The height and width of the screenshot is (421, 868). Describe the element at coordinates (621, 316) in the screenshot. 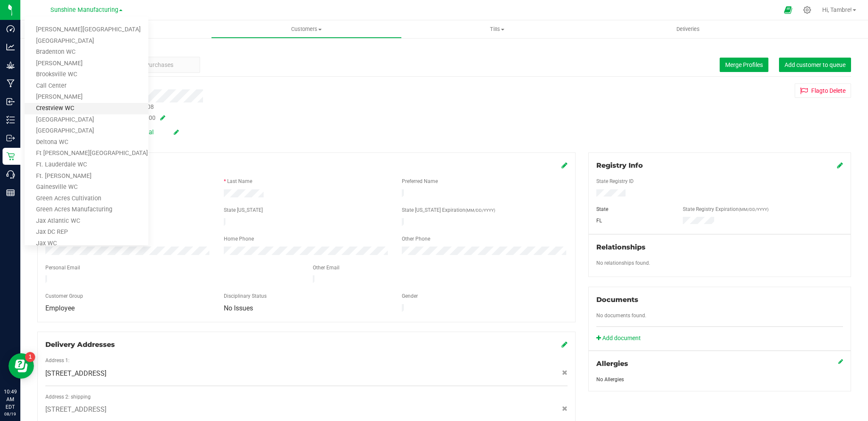

I see `span: No documents found.` at that location.